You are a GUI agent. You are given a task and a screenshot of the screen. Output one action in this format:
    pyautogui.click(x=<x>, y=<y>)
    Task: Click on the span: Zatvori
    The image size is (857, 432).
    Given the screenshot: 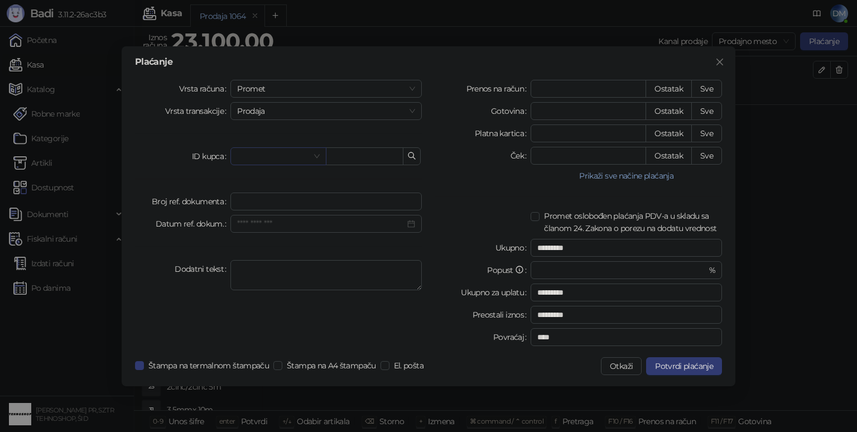 What is the action you would take?
    pyautogui.click(x=720, y=62)
    